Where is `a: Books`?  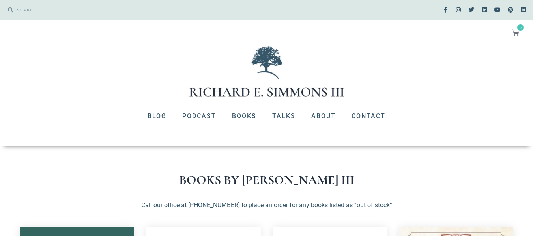
a: Books is located at coordinates (244, 116).